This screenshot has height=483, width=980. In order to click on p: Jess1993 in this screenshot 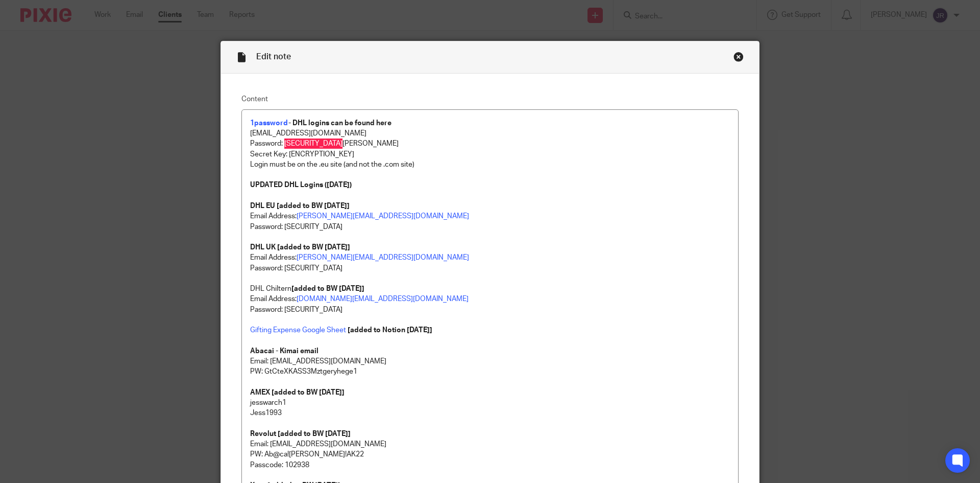, I will do `click(490, 413)`.